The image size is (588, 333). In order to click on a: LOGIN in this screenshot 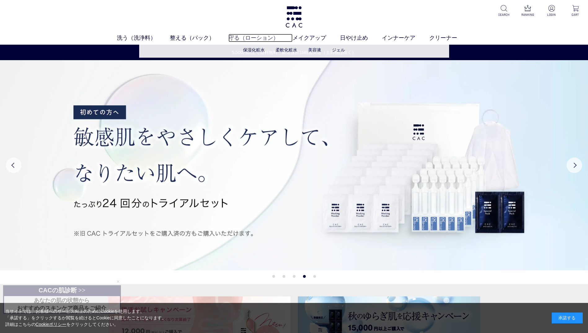, I will do `click(552, 11)`.